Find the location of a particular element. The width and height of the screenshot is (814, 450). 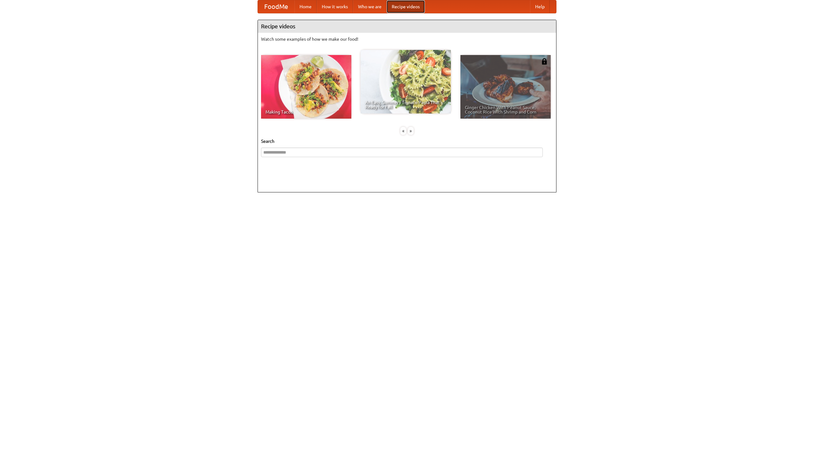

a: Recipe videos is located at coordinates (406, 7).